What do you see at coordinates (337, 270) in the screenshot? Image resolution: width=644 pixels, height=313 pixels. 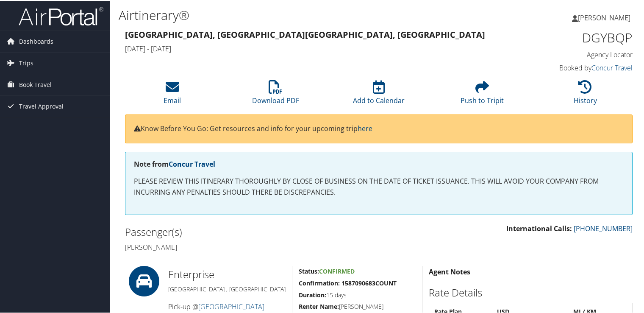 I see `span: Confirmed` at bounding box center [337, 270].